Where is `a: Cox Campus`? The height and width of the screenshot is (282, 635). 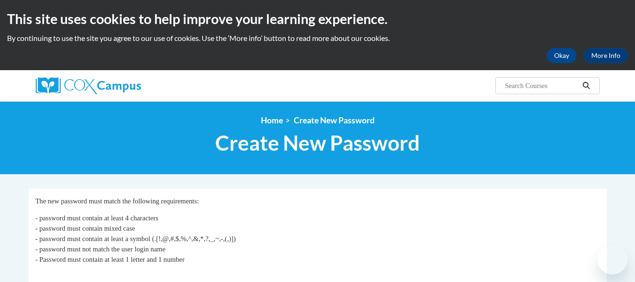 a: Cox Campus is located at coordinates (125, 86).